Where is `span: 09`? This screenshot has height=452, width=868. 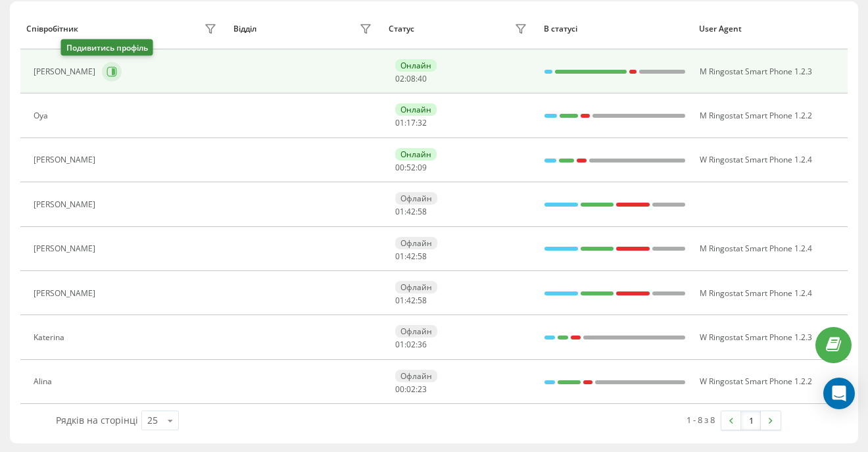 span: 09 is located at coordinates (422, 167).